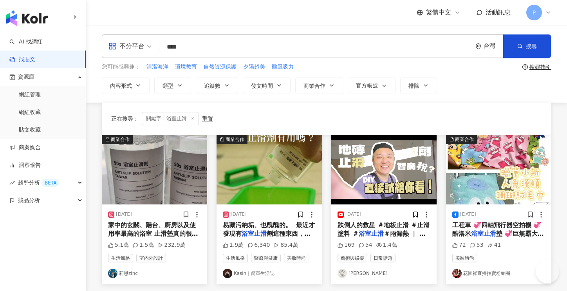  I want to click on a: 洞察報告, so click(25, 165).